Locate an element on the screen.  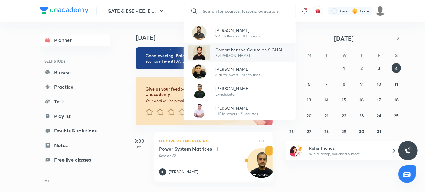
p: Comprehensive Course on SIGNAL SYSTEM ECE/EE/IN is located at coordinates (253, 50).